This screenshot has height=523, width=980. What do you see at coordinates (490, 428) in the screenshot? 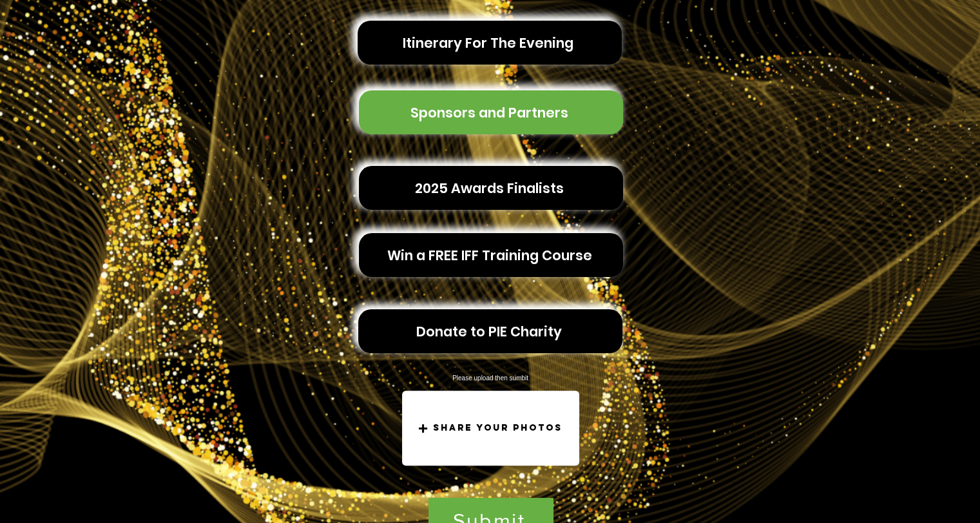
I see `div: Share your photos` at bounding box center [490, 428].